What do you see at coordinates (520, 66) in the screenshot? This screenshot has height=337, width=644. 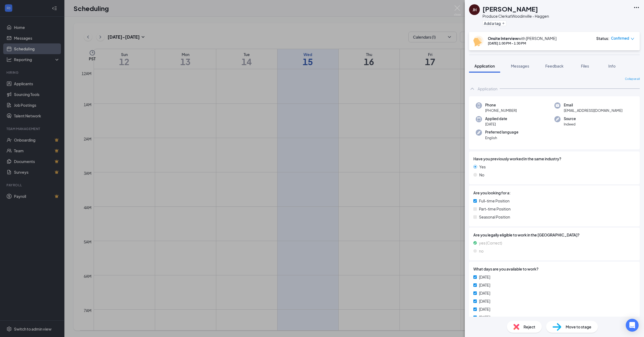 I see `span: Messages` at bounding box center [520, 66].